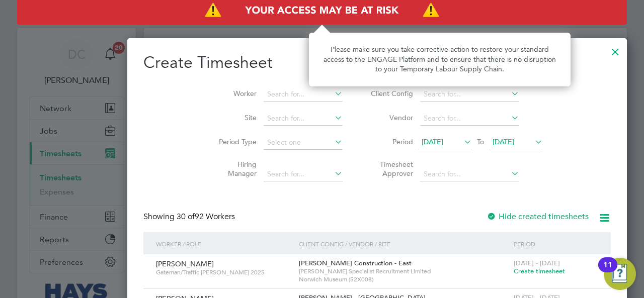 The height and width of the screenshot is (298, 644). What do you see at coordinates (440, 59) in the screenshot?
I see `div: Access At Risk` at bounding box center [440, 59].